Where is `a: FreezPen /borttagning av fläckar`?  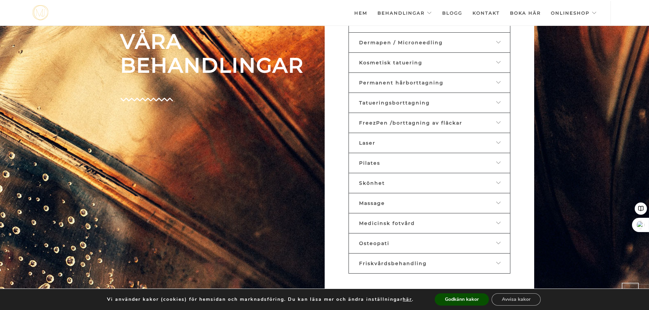 a: FreezPen /borttagning av fläckar is located at coordinates (429, 123).